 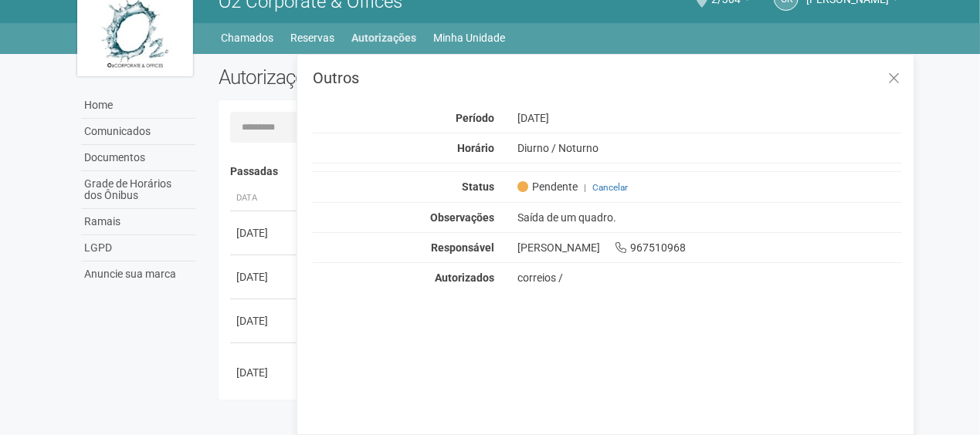 What do you see at coordinates (710, 148) in the screenshot?
I see `div: Diurno / Noturno` at bounding box center [710, 148].